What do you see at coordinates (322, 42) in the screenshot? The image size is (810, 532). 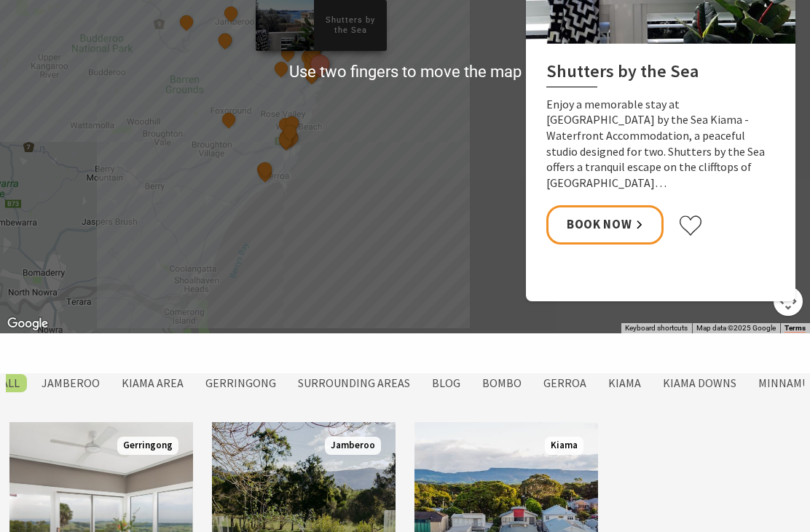 I see `button: See detail about Kiama Harbour Cabins` at bounding box center [322, 42].